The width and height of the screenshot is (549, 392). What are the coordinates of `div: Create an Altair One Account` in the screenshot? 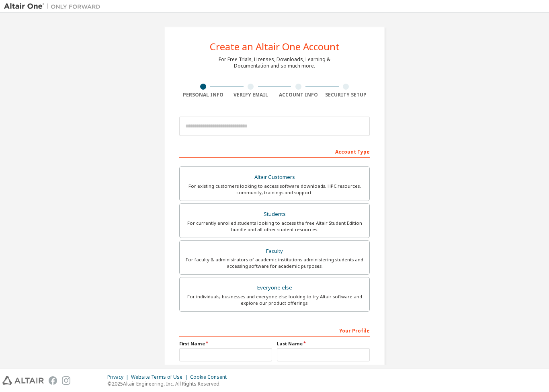 It's located at (275, 47).